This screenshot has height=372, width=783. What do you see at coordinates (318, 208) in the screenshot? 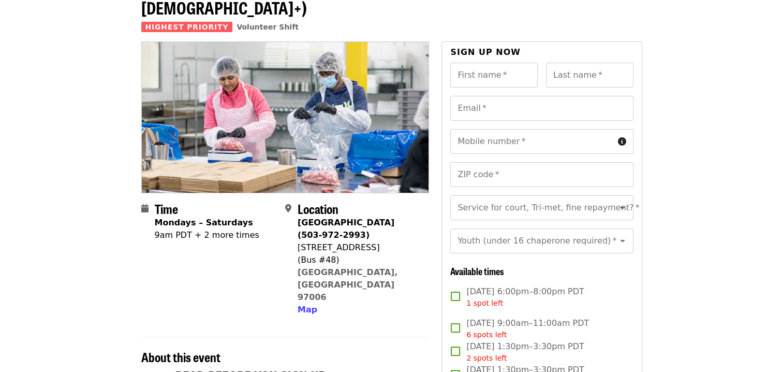
I see `span: Location` at bounding box center [318, 208].